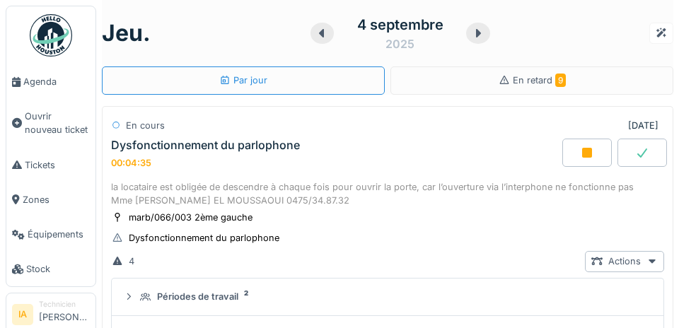 The image size is (679, 328). I want to click on span: Agenda, so click(57, 81).